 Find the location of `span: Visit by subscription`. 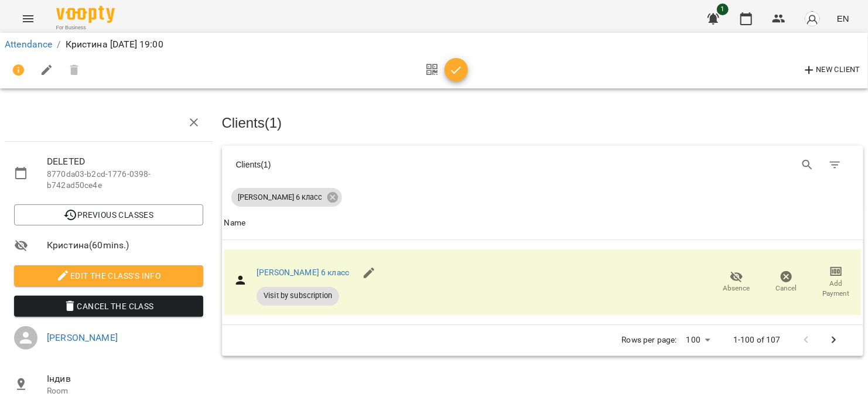

span: Visit by subscription is located at coordinates (298, 296).